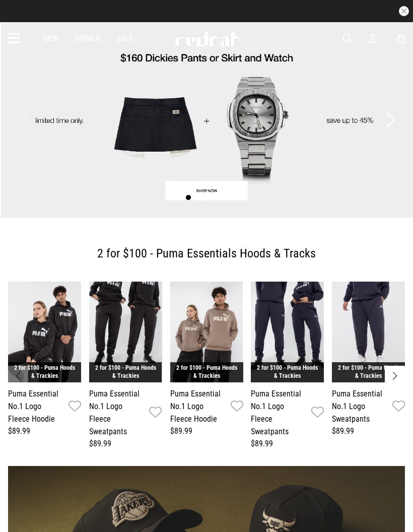 This screenshot has width=413, height=532. I want to click on img: Puma Essential No.1 Logo Fleece Hoodie in Brown, so click(206, 332).